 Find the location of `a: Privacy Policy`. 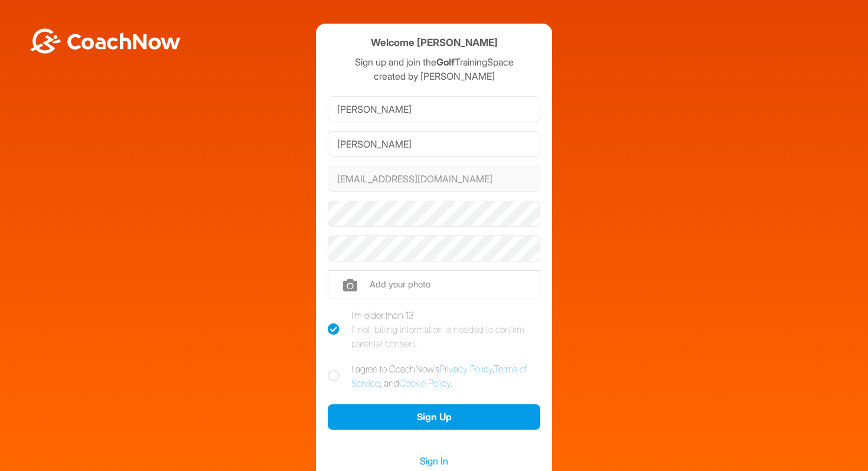

a: Privacy Policy is located at coordinates (466, 369).